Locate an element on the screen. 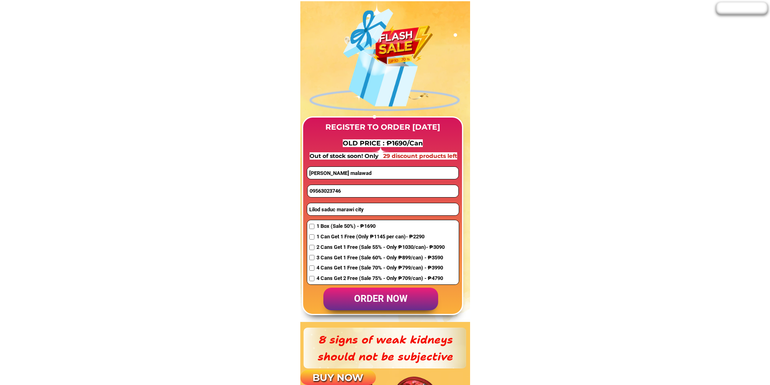 Image resolution: width=770 pixels, height=385 pixels. input: Address is located at coordinates (383, 209).